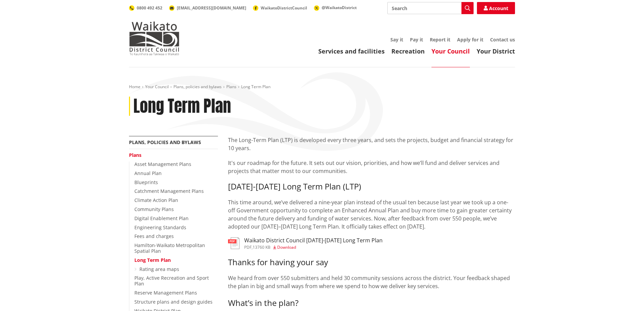 The height and width of the screenshot is (311, 644). I want to click on span: 0800 492 452, so click(150, 8).